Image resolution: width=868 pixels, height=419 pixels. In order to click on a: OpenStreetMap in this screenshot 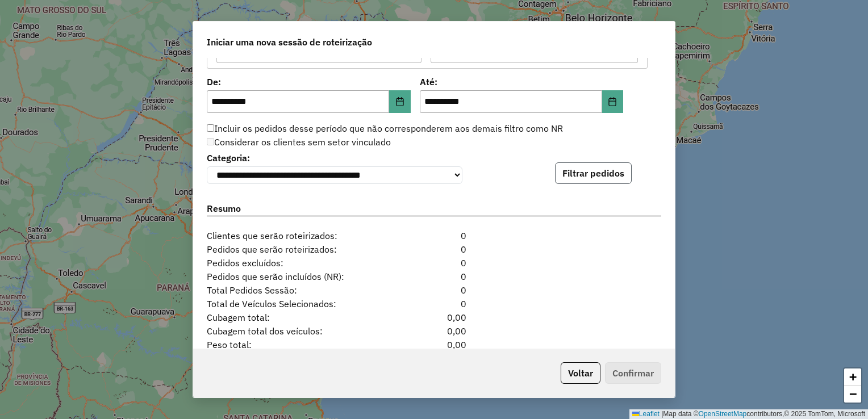, I will do `click(722, 414)`.